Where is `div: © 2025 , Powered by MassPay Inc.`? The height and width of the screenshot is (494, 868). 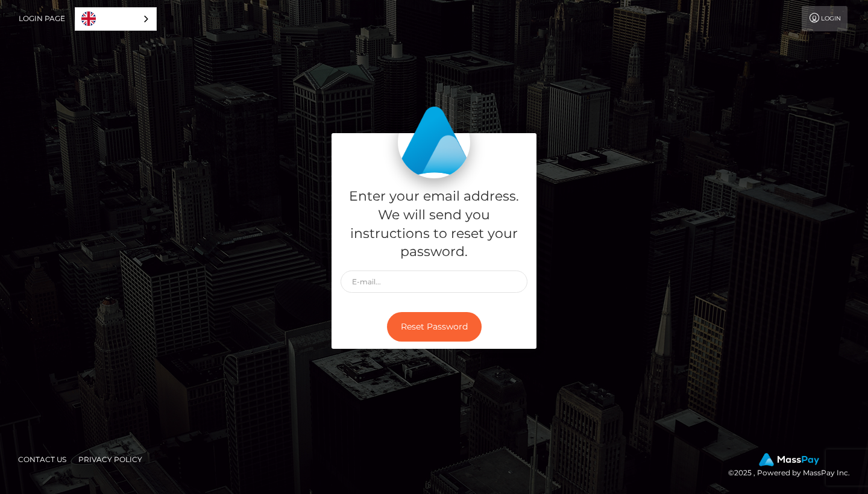 div: © 2025 , Powered by MassPay Inc. is located at coordinates (793, 466).